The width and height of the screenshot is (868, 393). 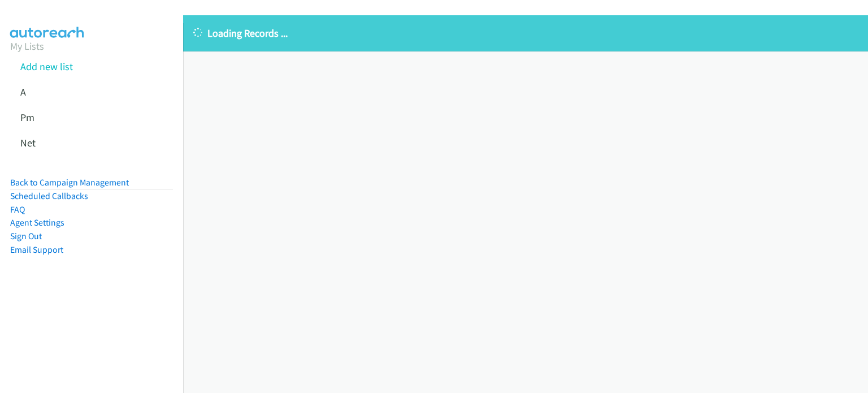 What do you see at coordinates (69, 182) in the screenshot?
I see `a: Back to Campaign Management` at bounding box center [69, 182].